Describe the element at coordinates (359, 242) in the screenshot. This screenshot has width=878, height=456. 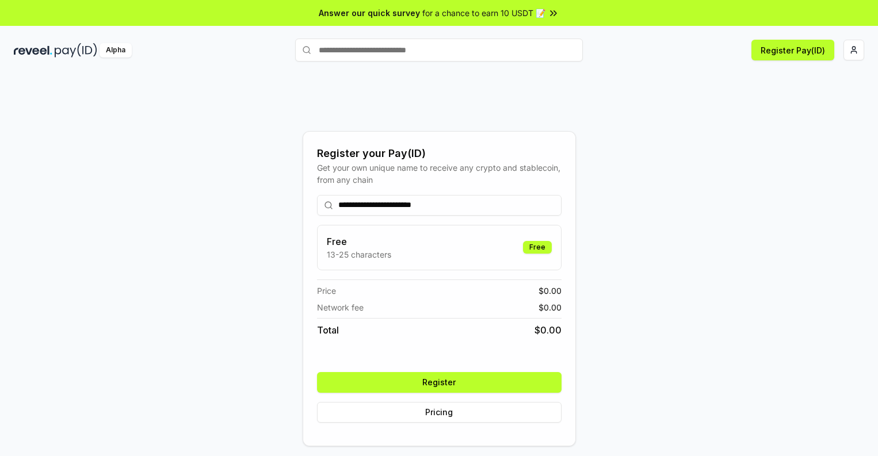
I see `h3: Free` at that location.